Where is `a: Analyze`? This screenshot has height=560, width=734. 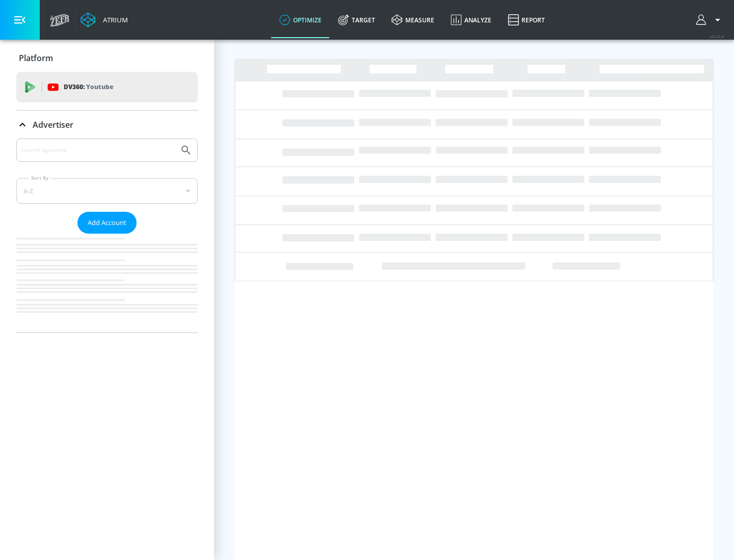
a: Analyze is located at coordinates (471, 20).